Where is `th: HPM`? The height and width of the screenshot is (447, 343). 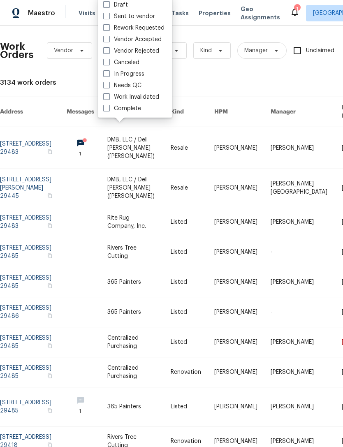 th: HPM is located at coordinates (236, 112).